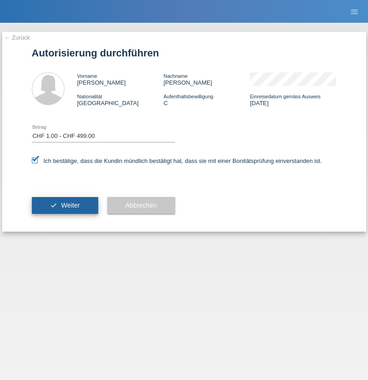 Image resolution: width=368 pixels, height=380 pixels. What do you see at coordinates (354, 11) in the screenshot?
I see `a: menu` at bounding box center [354, 11].